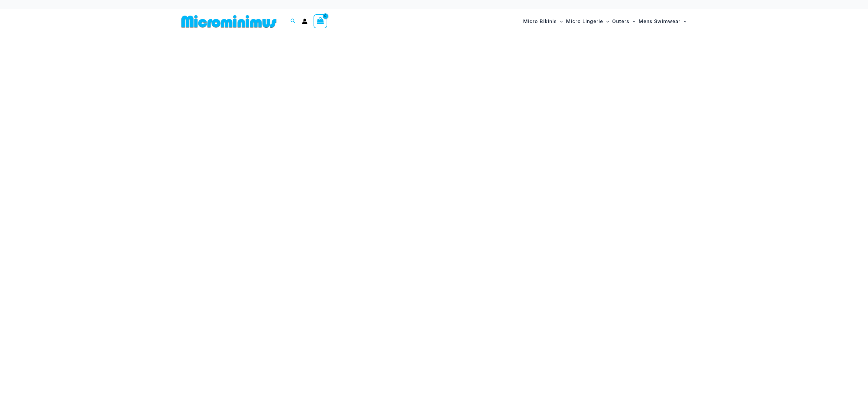 Image resolution: width=868 pixels, height=419 pixels. Describe the element at coordinates (659, 21) in the screenshot. I see `span: Mens Swimwear` at that location.